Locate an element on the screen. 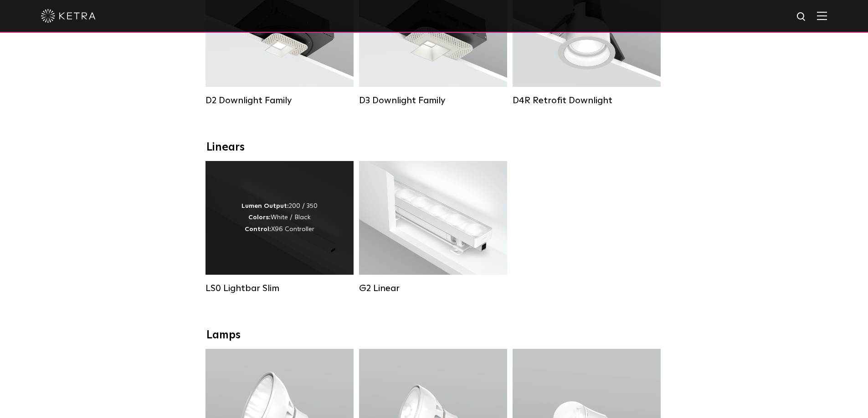  div: D2 Downlight Family is located at coordinates (280, 101).